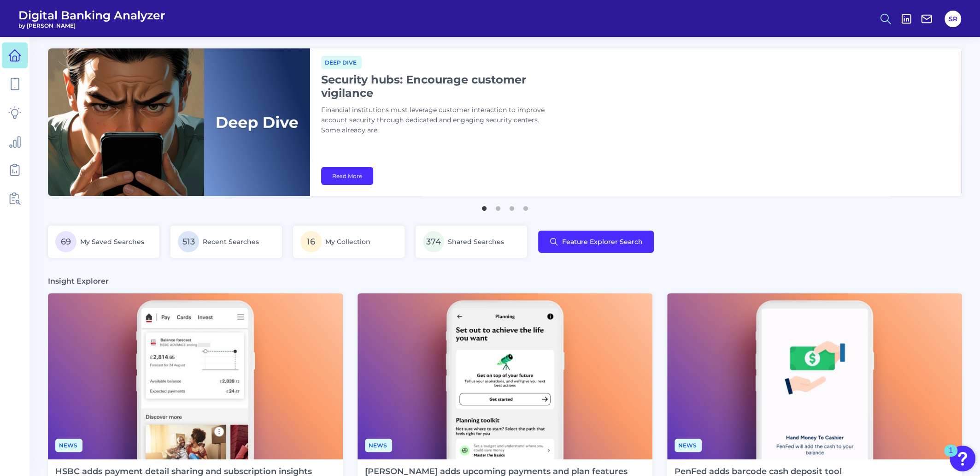  I want to click on span: Deep dive, so click(342, 62).